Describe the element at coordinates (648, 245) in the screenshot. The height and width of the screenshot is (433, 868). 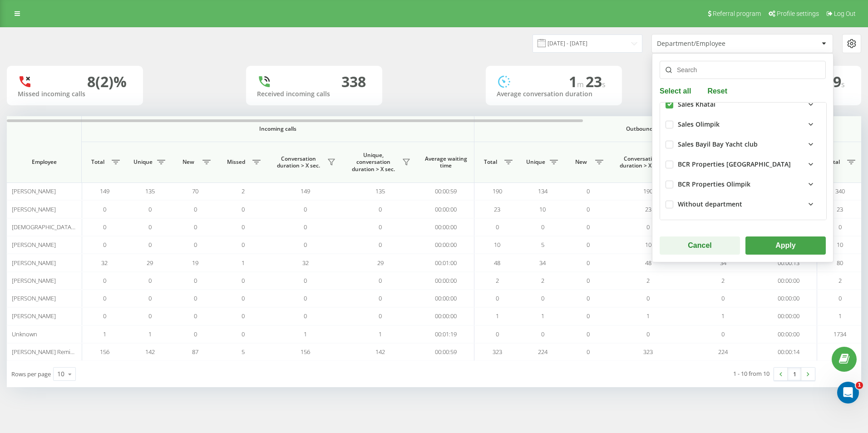
I see `span: 10` at that location.